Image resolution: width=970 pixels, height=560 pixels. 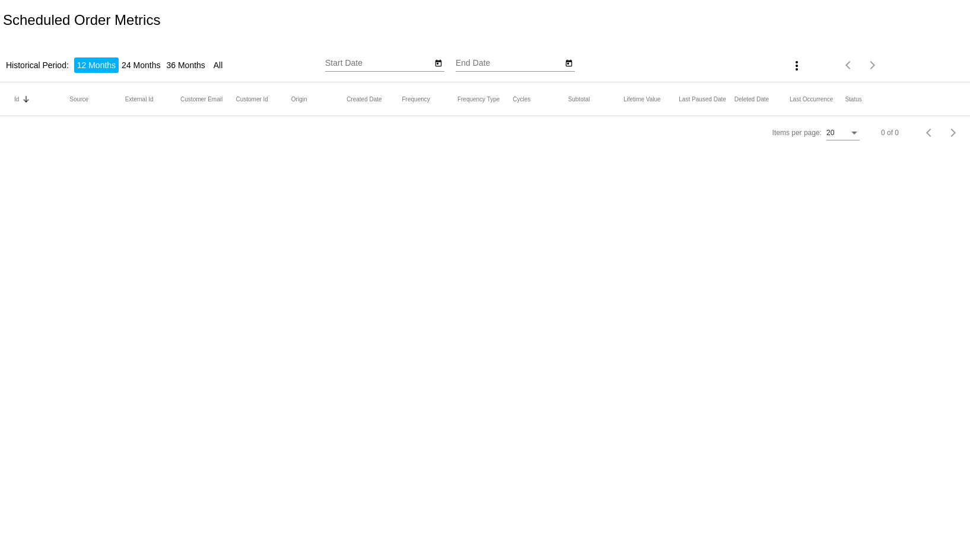 I want to click on li: 12 Months, so click(x=96, y=65).